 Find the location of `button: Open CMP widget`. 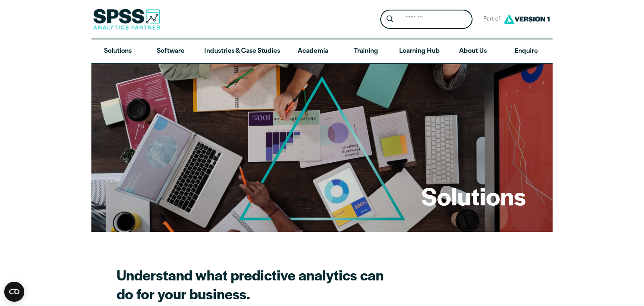

button: Open CMP widget is located at coordinates (15, 292).